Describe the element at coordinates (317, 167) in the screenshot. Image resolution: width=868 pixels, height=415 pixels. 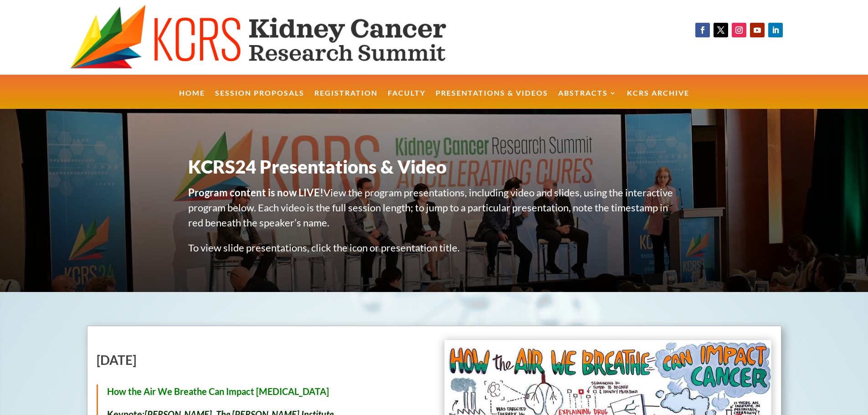
I see `span: KCRS24 Presentations & Video` at that location.